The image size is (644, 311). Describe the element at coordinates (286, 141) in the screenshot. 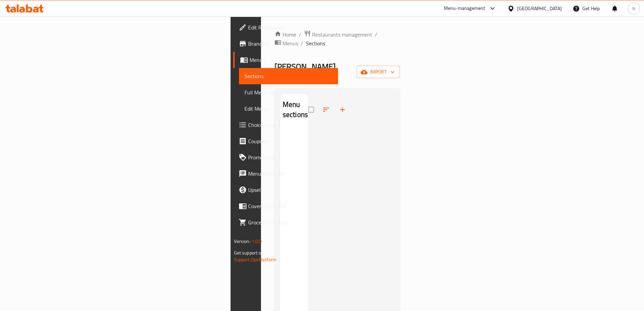

I see `a: Coupons` at that location.